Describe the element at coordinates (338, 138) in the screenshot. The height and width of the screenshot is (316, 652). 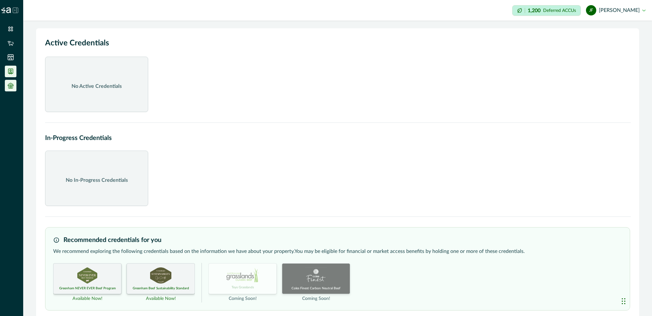
I see `h2: In-Progress Credentials` at that location.